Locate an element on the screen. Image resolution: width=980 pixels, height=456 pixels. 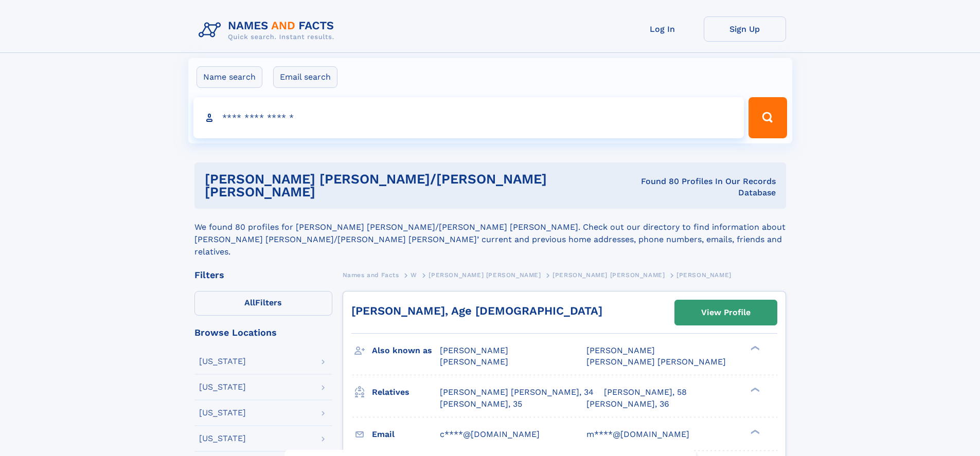
input: search input is located at coordinates (468, 118).